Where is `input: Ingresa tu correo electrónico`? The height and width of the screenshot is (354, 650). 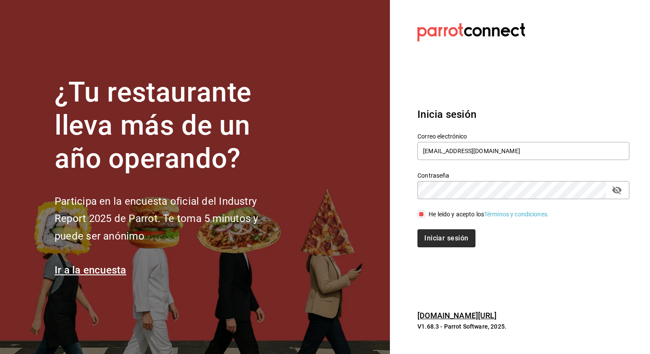
input: Ingresa tu correo electrónico is located at coordinates (523, 151).